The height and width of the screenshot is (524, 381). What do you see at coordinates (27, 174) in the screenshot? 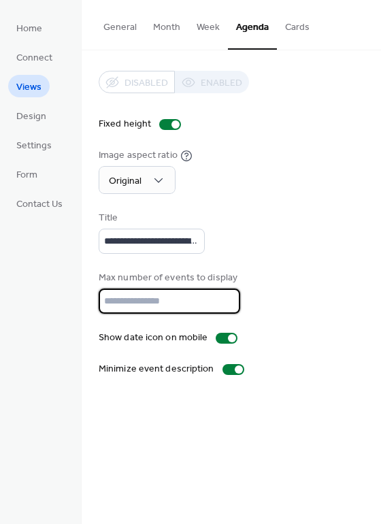
I see `a: Form` at bounding box center [27, 174].